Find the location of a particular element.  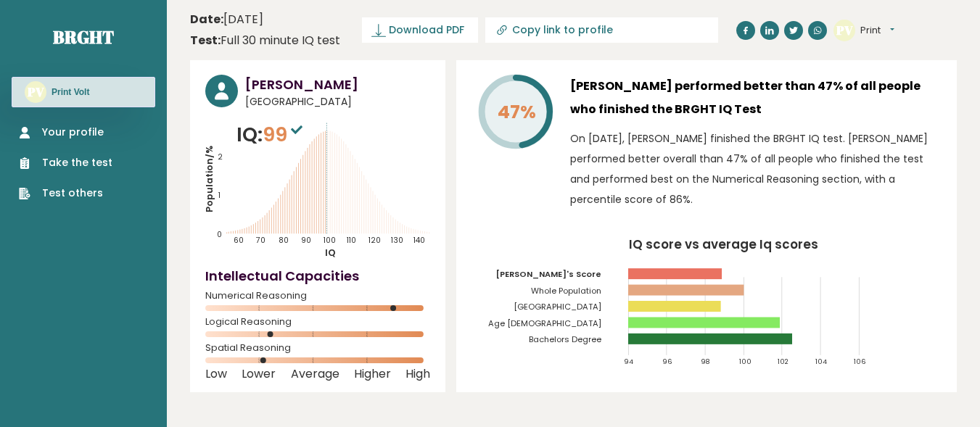

tspan: 120 is located at coordinates (375, 240).